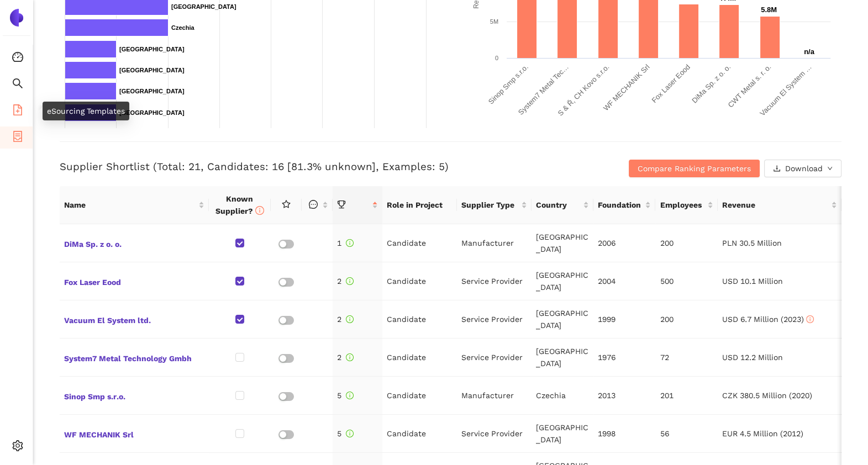 This screenshot has height=465, width=868. What do you see at coordinates (18, 447) in the screenshot?
I see `span: setting` at bounding box center [18, 447].